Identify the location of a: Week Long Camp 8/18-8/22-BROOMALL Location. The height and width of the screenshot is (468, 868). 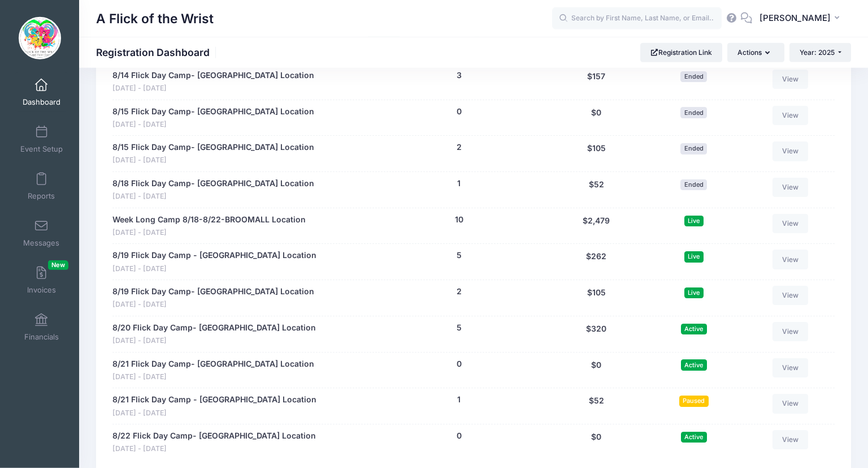
(209, 220).